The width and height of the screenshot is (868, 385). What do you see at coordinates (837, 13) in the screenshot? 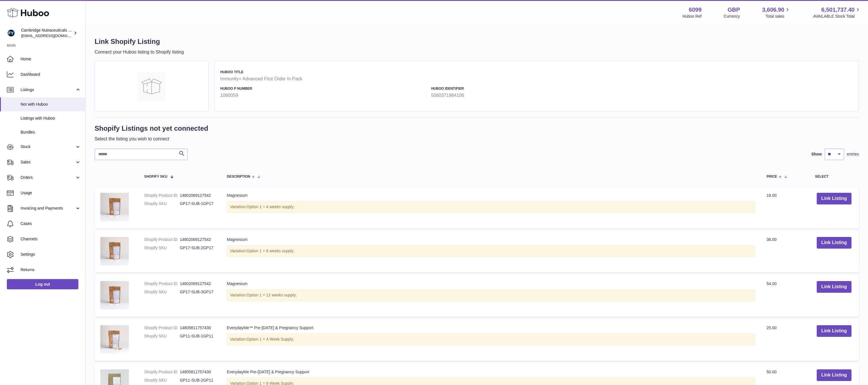
I see `a: 6,501,737.40 AVAILABLE Stock Total` at bounding box center [837, 13].